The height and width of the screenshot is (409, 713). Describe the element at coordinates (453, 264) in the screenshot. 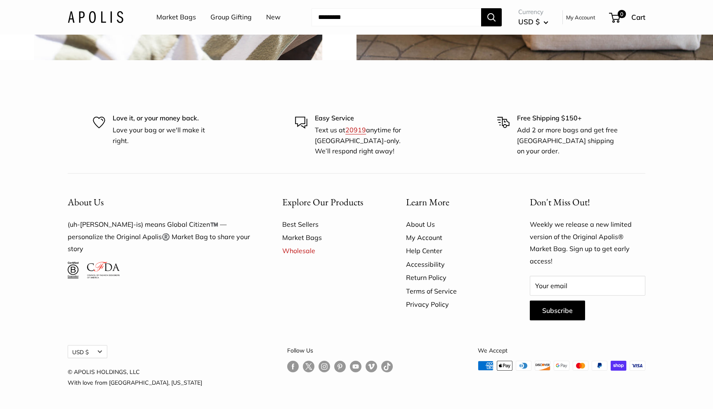

I see `a: Accessibility` at that location.